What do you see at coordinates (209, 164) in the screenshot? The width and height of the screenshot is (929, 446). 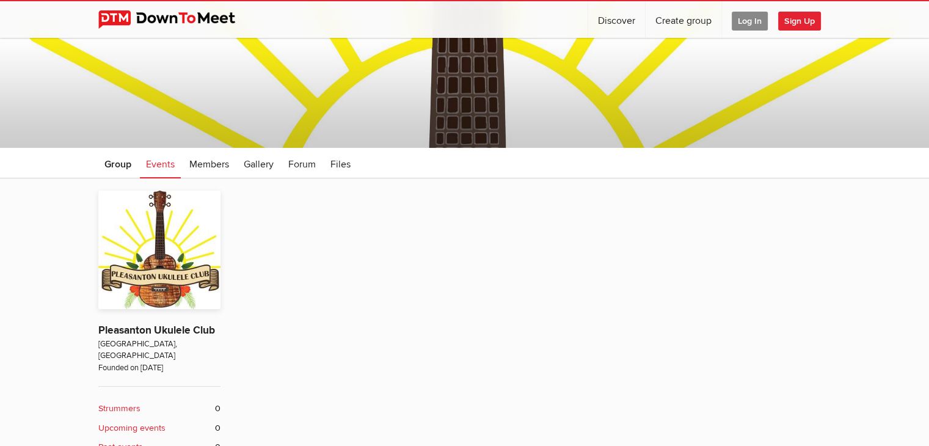 I see `span: Members` at bounding box center [209, 164].